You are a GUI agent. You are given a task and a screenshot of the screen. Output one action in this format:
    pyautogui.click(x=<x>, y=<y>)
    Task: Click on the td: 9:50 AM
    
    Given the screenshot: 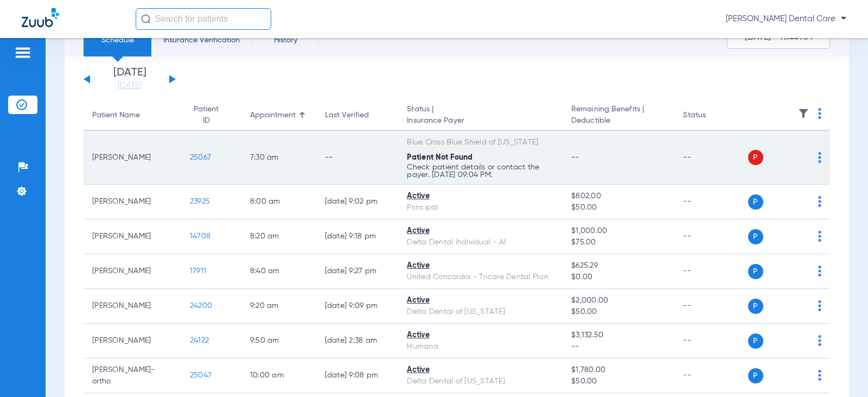 What is the action you would take?
    pyautogui.click(x=279, y=341)
    